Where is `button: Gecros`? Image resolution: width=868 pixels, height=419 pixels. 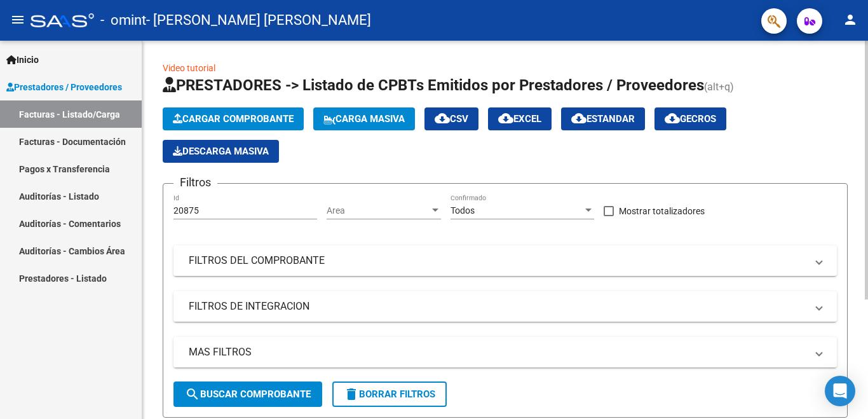 button: Gecros is located at coordinates (690, 119).